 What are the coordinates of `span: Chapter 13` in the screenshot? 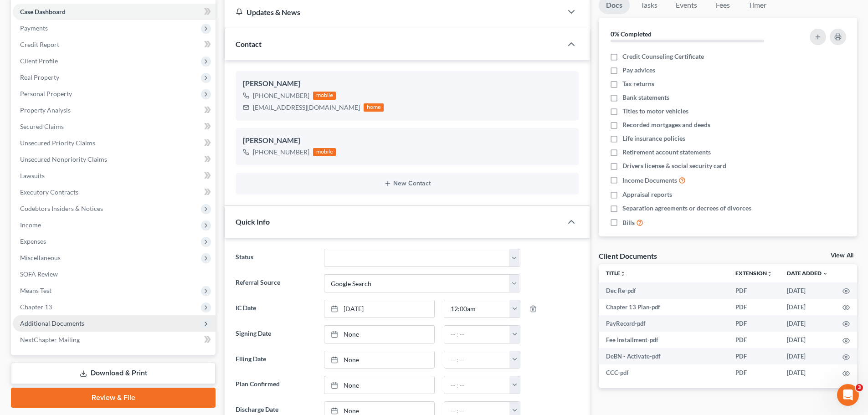 It's located at (36, 307).